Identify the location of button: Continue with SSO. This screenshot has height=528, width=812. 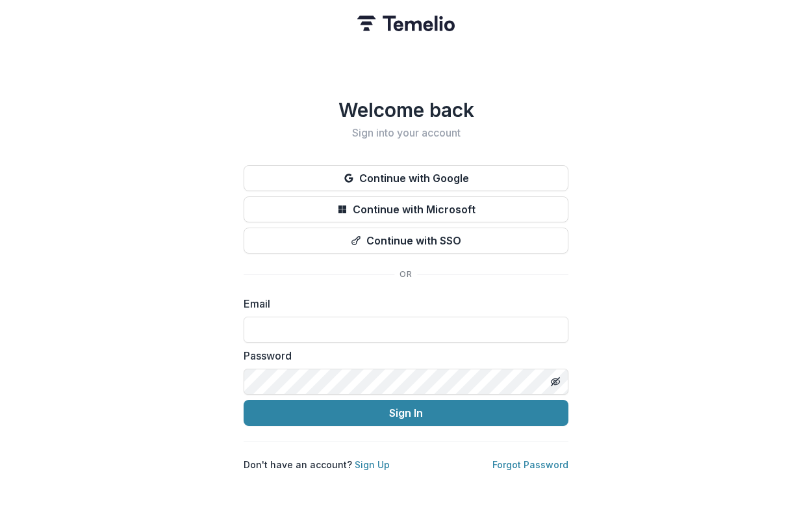
(406, 240).